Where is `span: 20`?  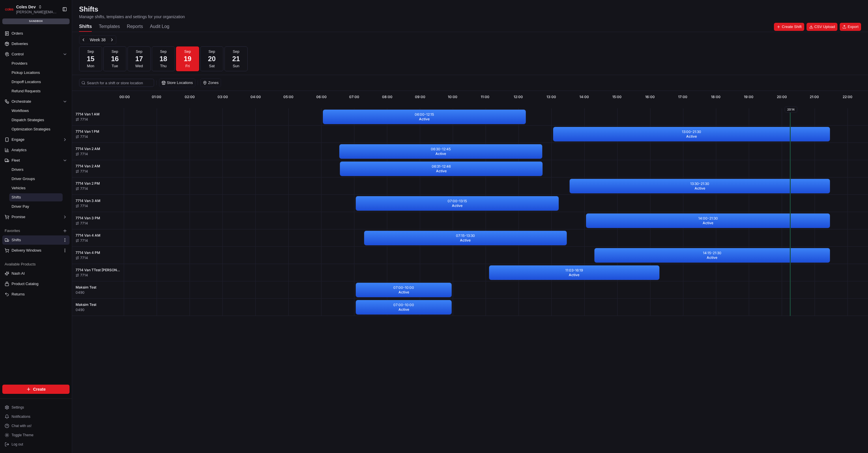
span: 20 is located at coordinates (212, 59).